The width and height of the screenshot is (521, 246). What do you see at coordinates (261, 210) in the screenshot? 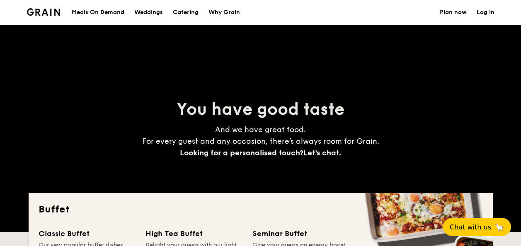
I see `h2: Buffet` at bounding box center [261, 210].